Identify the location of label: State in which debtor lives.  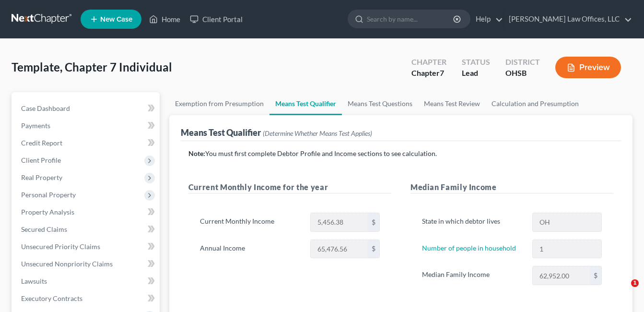
(472, 222).